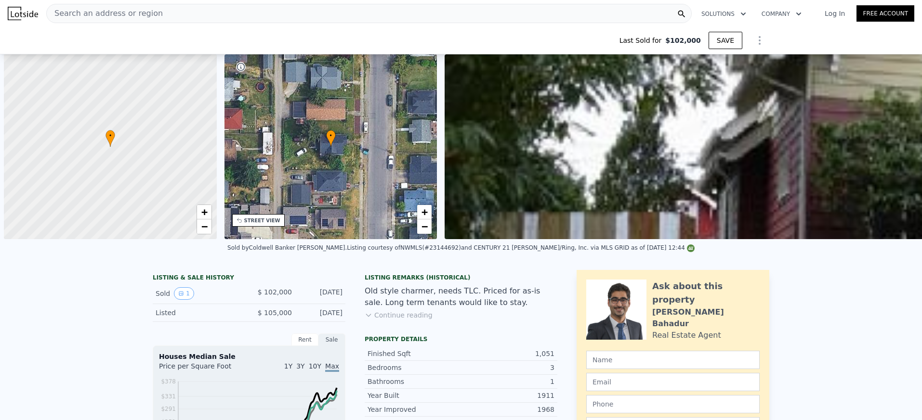 Image resolution: width=922 pixels, height=420 pixels. What do you see at coordinates (168, 409) in the screenshot?
I see `tspan: $291` at bounding box center [168, 409].